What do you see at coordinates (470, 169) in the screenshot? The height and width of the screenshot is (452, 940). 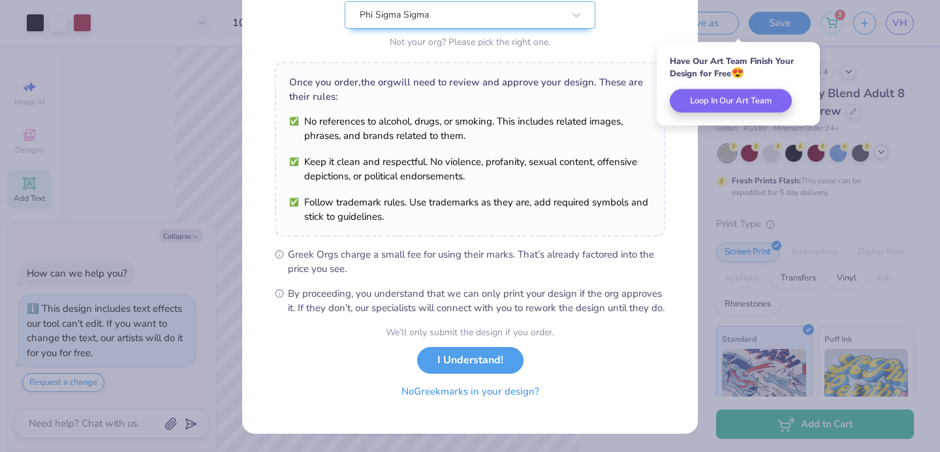 I see `li: Keep it clean and respectful. No violence, profanity, sexual content, offensive depictions, or po...` at bounding box center [470, 169].